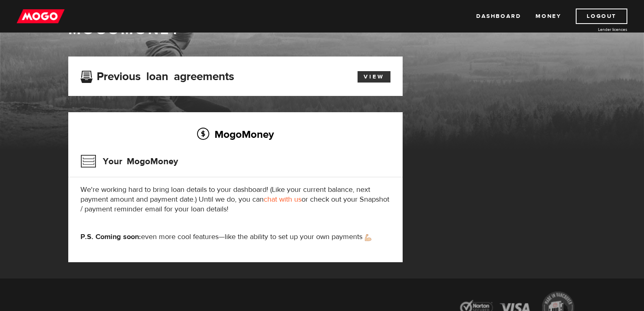 The height and width of the screenshot is (311, 644). I want to click on a: chat with us, so click(282, 199).